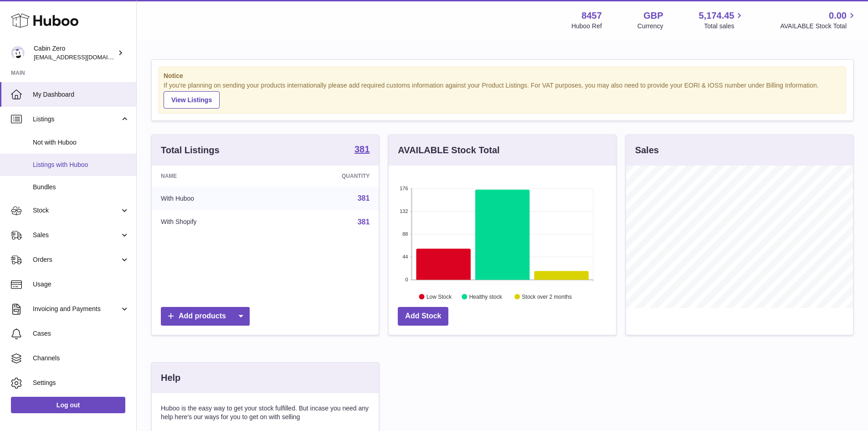  I want to click on text: 88, so click(405, 234).